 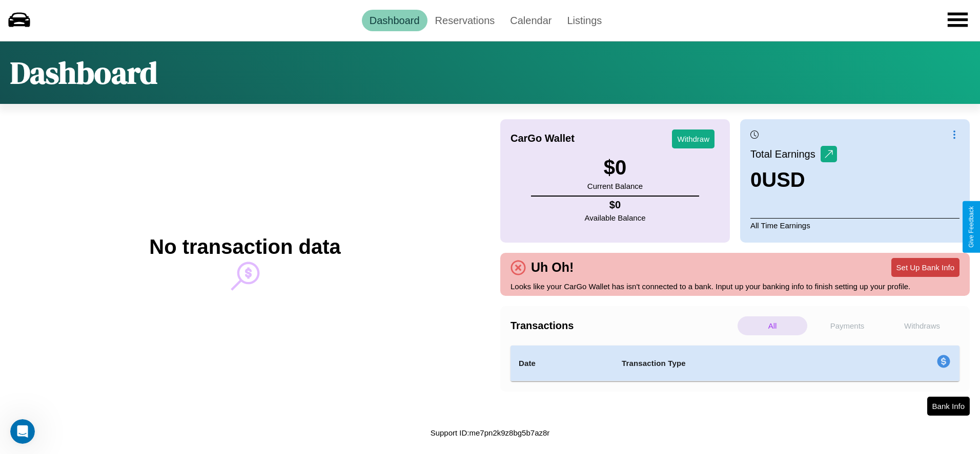 What do you see at coordinates (531, 21) in the screenshot?
I see `a: Calendar` at bounding box center [531, 21].